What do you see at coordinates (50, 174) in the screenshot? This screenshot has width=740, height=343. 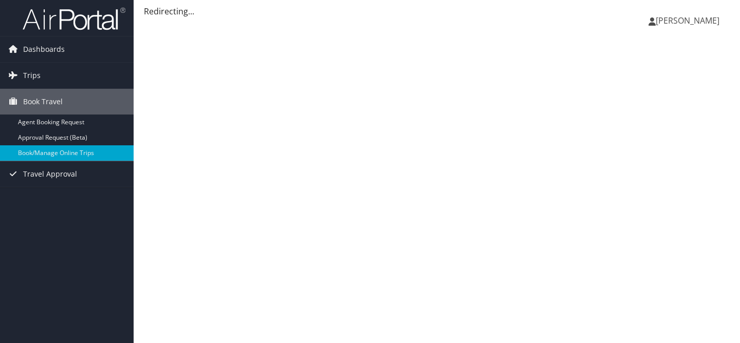 I see `span: Travel Approval` at bounding box center [50, 174].